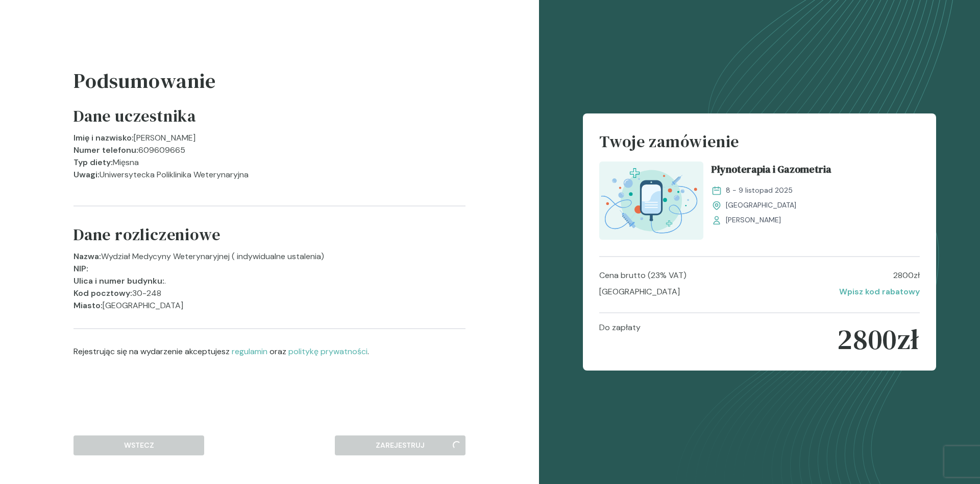 The image size is (980, 484). What do you see at coordinates (93, 162) in the screenshot?
I see `p: Typ diety :` at bounding box center [93, 162].